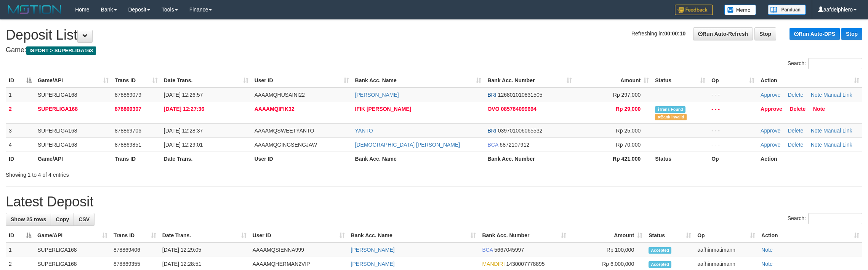  What do you see at coordinates (434, 202) in the screenshot?
I see `h1: Latest Deposit` at bounding box center [434, 202].